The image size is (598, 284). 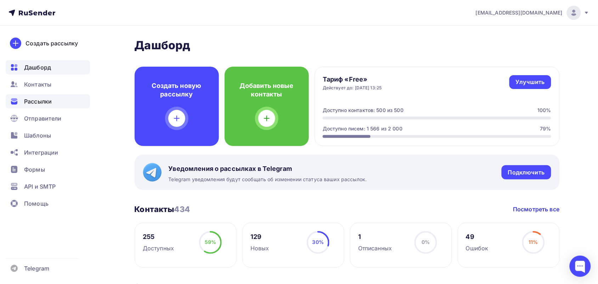 I want to click on a: Рассылки, so click(x=48, y=101).